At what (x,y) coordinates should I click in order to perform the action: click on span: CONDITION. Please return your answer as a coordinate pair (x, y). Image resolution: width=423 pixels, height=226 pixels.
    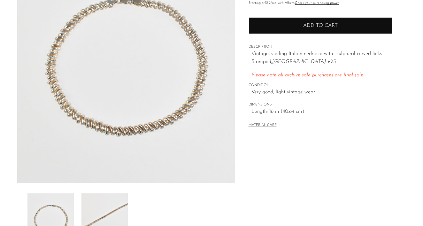
    Looking at the image, I should click on (321, 85).